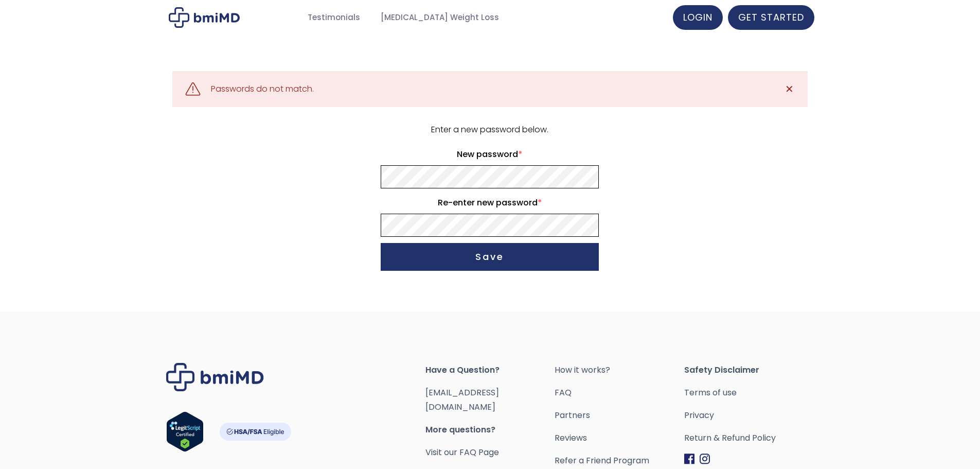  What do you see at coordinates (490, 130) in the screenshot?
I see `p: Enter a new password below.` at bounding box center [490, 130].